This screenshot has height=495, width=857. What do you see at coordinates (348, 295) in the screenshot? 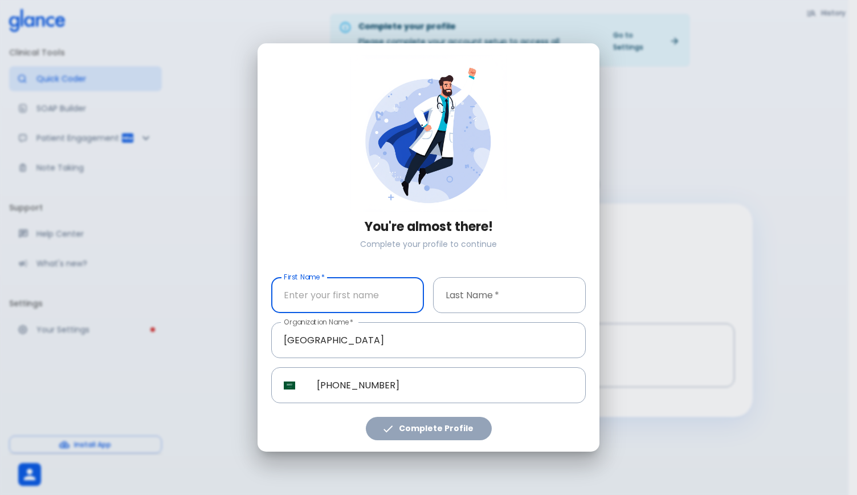
I see `input: Enter your first name` at bounding box center [348, 295].